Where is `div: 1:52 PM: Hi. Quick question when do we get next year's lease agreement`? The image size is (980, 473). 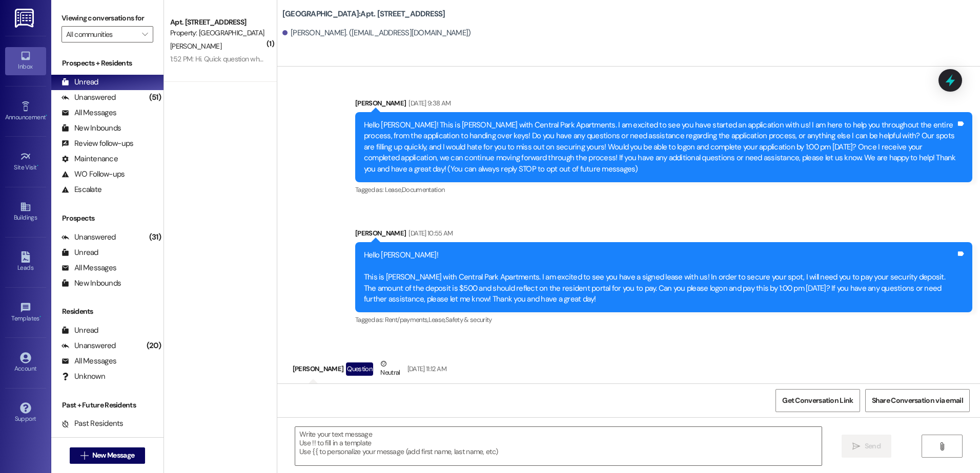 div: 1:52 PM: Hi. Quick question when do we get next year's lease agreement is located at coordinates (277, 59).